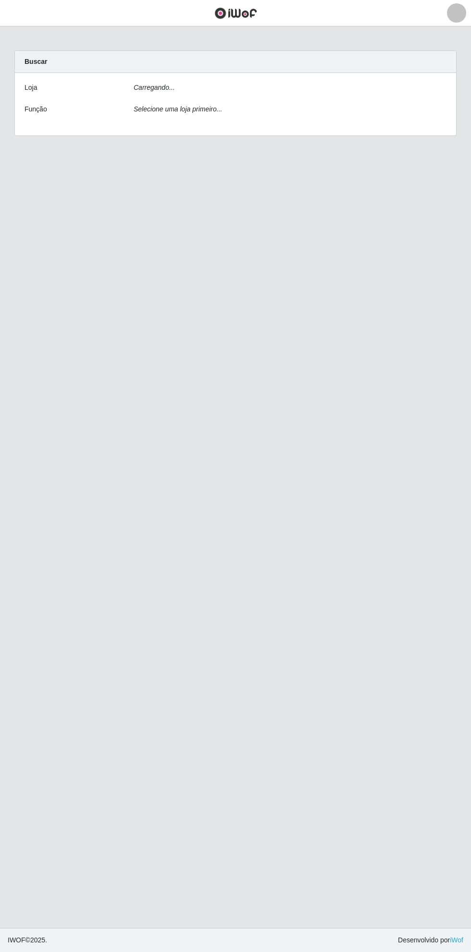 The width and height of the screenshot is (471, 952). Describe the element at coordinates (31, 87) in the screenshot. I see `label: Loja` at that location.